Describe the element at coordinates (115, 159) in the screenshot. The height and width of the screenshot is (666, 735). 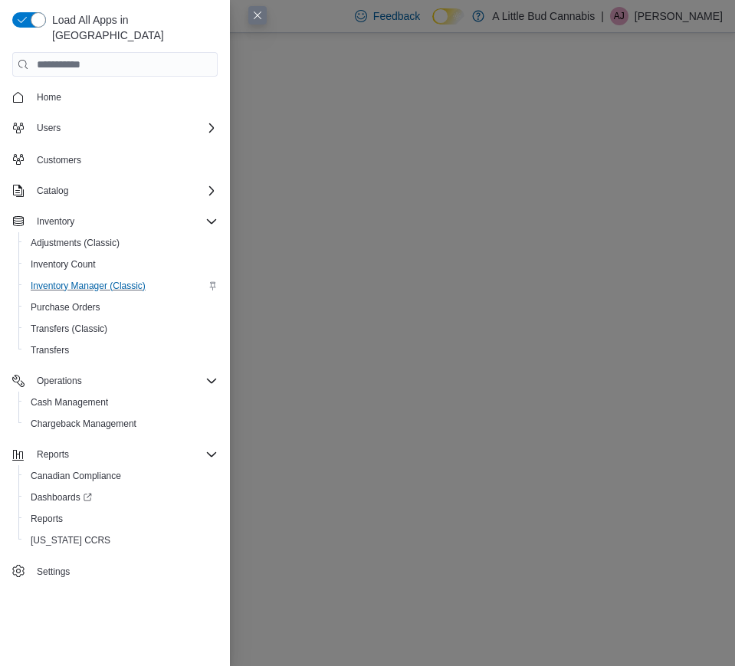
I see `button: Customers` at that location.